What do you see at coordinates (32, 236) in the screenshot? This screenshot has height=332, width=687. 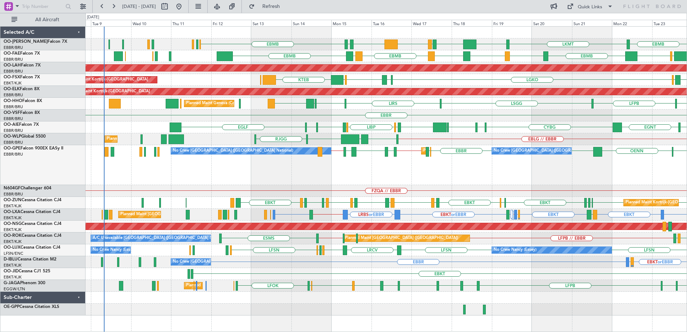 I see `a: OO-ROKCessna Citation CJ4` at bounding box center [32, 236].